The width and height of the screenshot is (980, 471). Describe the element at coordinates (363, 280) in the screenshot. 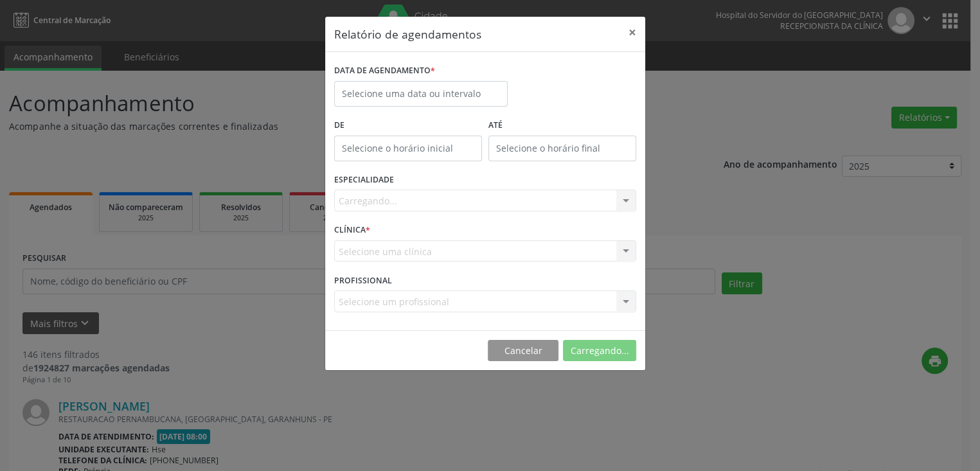

I see `label: PROFISSIONAL` at that location.